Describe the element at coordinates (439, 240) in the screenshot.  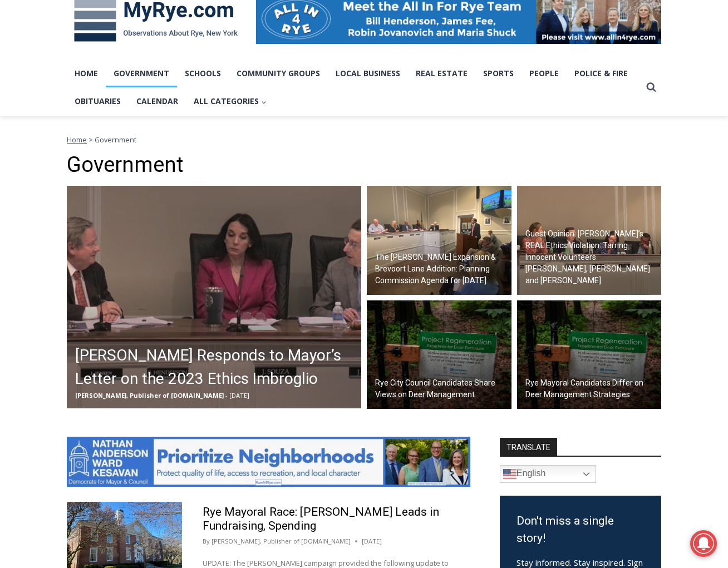
I see `img: (PHOTO: The Osborn CEO Matt Anderson speaking at the Rye Planning Commission public hearing on Se...` at that location.